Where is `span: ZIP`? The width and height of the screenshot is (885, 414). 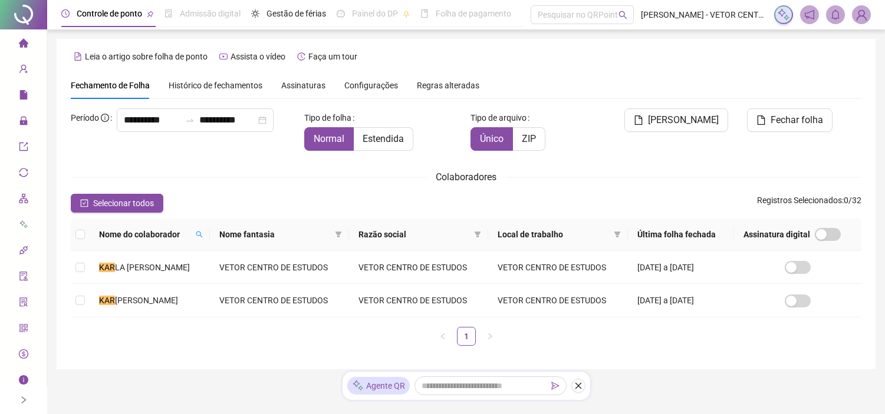 span: ZIP is located at coordinates (529, 138).